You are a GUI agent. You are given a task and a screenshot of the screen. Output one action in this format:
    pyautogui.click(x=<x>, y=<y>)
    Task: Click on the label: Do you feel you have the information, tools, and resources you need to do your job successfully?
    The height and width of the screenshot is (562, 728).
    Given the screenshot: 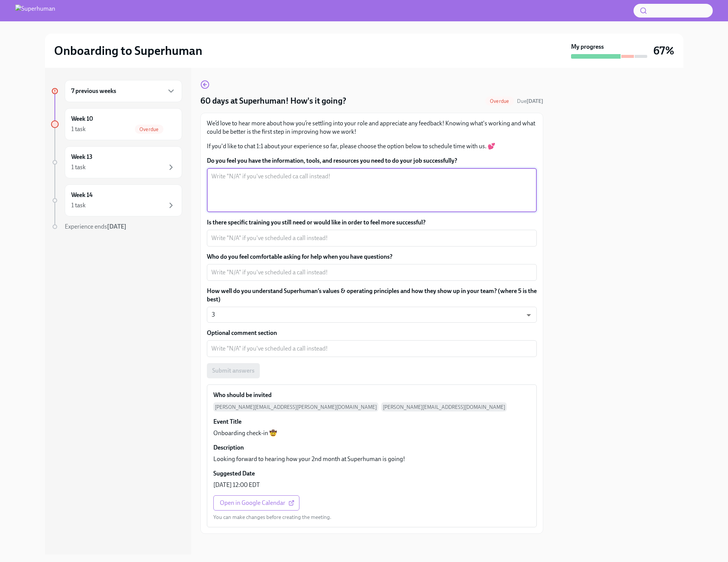 What is the action you would take?
    pyautogui.click(x=372, y=161)
    